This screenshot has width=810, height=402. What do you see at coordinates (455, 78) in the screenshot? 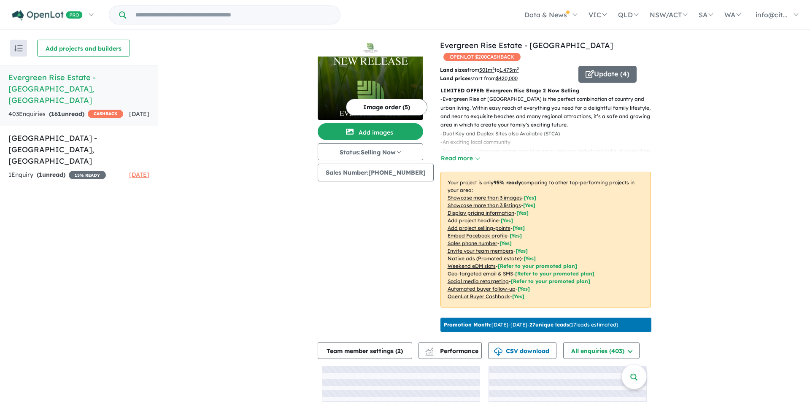
I see `b: Land prices` at bounding box center [455, 78].